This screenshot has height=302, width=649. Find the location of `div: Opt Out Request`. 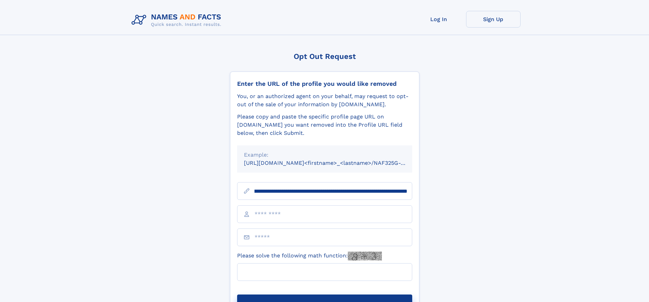

div: Opt Out Request is located at coordinates (325, 56).